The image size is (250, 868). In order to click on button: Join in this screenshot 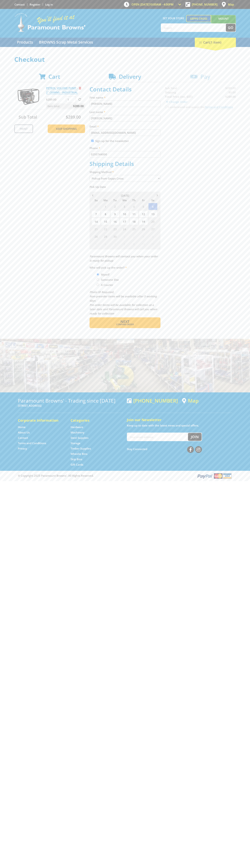, I will do `click(195, 437)`.